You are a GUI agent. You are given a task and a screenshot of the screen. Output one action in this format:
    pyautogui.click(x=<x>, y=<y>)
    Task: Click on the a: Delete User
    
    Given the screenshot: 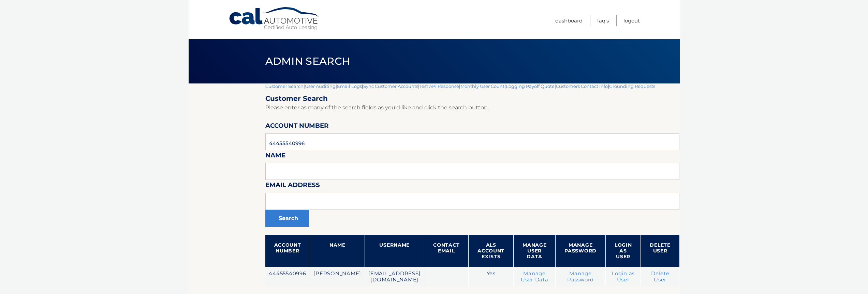 What is the action you would take?
    pyautogui.click(x=661, y=277)
    